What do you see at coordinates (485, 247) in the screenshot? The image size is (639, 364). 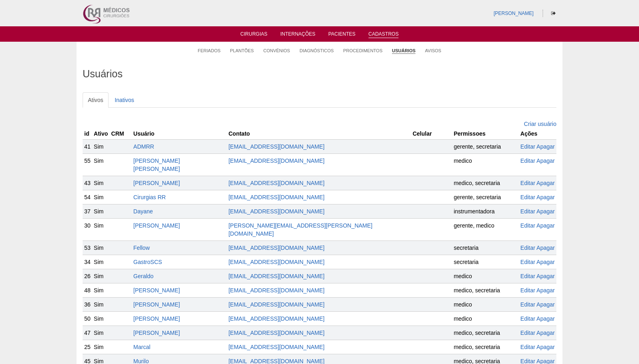 I see `td: secretaria` at bounding box center [485, 247].